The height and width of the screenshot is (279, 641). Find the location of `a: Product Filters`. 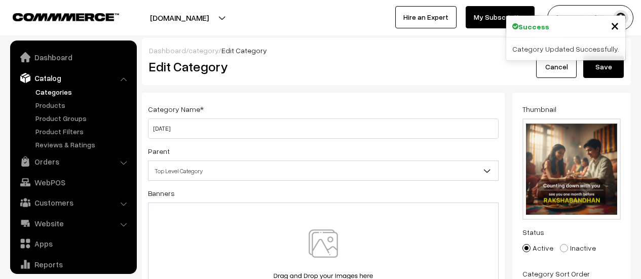

a: Product Filters is located at coordinates (83, 131).